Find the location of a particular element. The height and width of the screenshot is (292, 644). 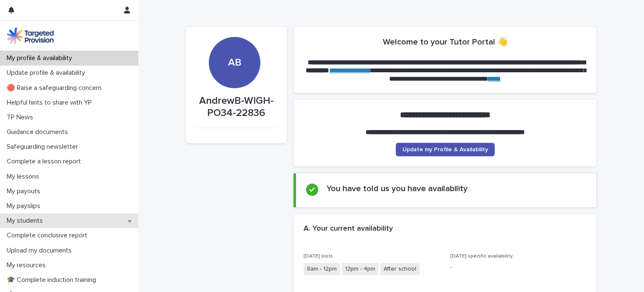

img: M5nRWzHhSzIhMunXDL62 is located at coordinates (30, 36).